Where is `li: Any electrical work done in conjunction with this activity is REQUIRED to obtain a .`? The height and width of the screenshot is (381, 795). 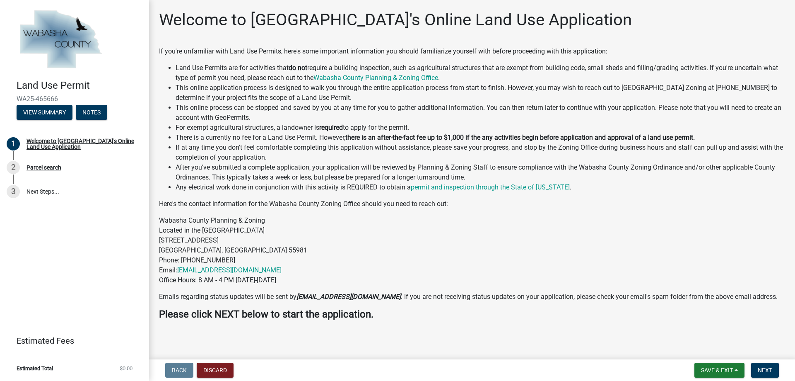 li: Any electrical work done in conjunction with this activity is REQUIRED to obtain a . is located at coordinates (480, 187).